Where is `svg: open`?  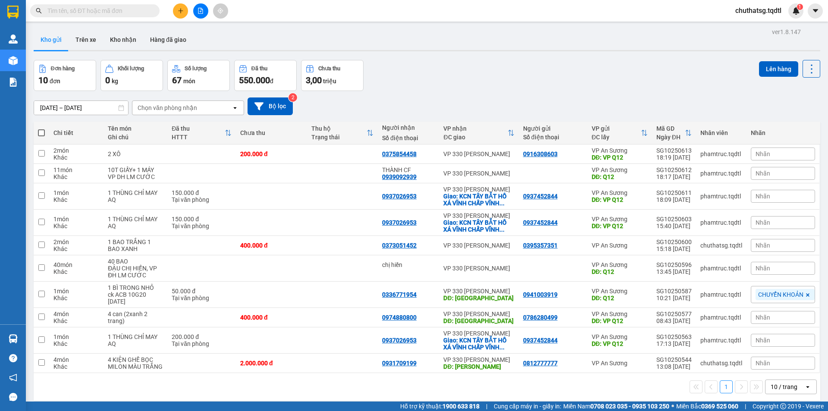 svg: open is located at coordinates (235, 108).